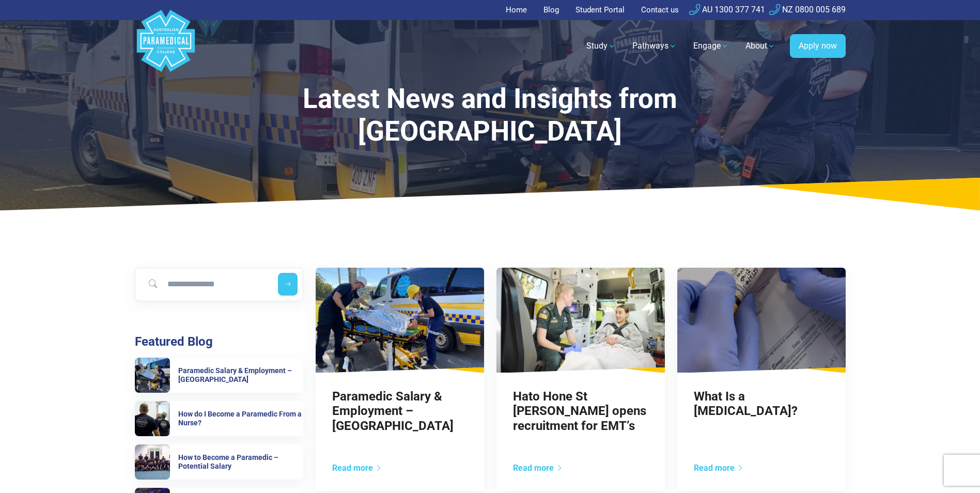 The image size is (980, 493). What do you see at coordinates (219, 462) in the screenshot?
I see `a: How to Become a Paramedic – Potential Salary How to Become a Paramedic – Potential Salary` at bounding box center [219, 462].